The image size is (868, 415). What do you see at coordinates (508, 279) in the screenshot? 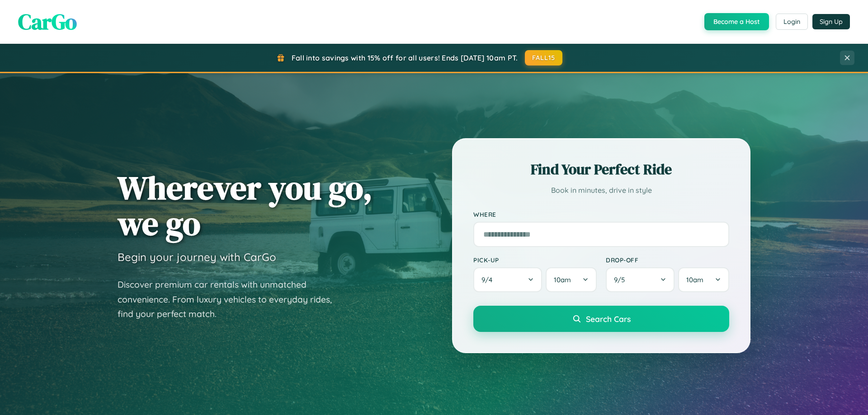
I see `button: 9/4` at bounding box center [508, 279].